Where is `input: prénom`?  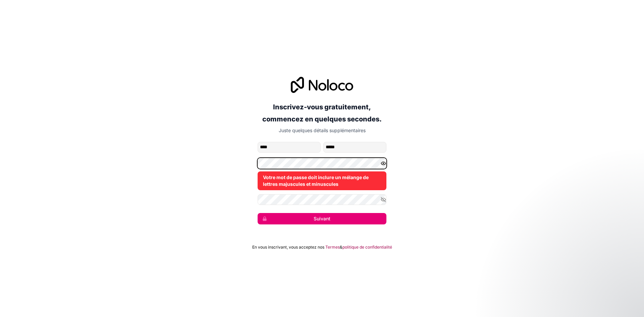
input: prénom is located at coordinates (289, 147).